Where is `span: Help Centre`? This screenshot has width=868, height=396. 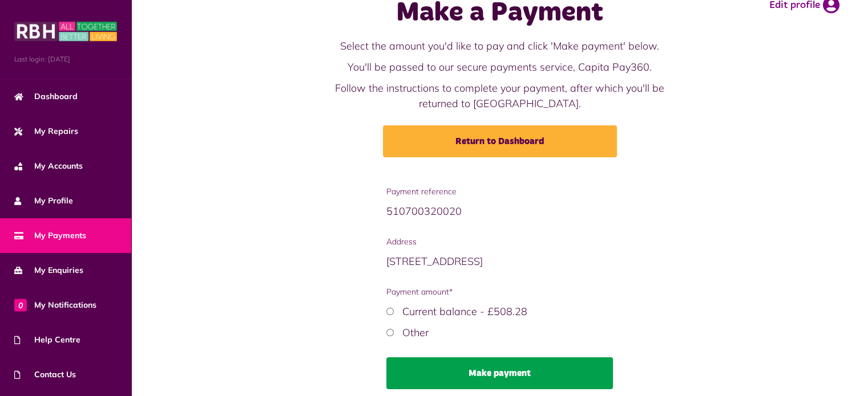 span: Help Centre is located at coordinates (47, 340).